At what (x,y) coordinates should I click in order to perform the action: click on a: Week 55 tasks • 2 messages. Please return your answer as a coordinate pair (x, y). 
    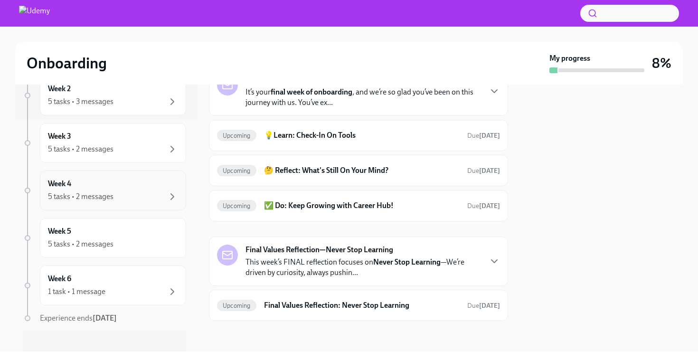
    Looking at the image, I should click on (104, 238).